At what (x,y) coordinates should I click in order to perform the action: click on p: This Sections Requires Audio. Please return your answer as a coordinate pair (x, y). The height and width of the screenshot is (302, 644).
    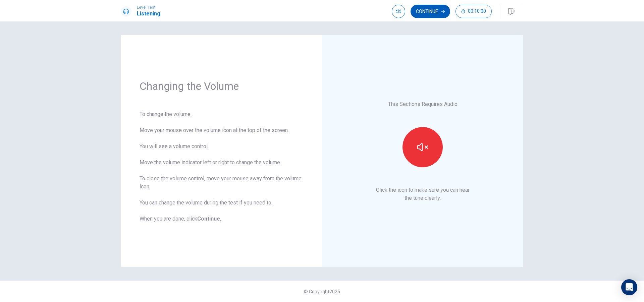
    Looking at the image, I should click on (423, 104).